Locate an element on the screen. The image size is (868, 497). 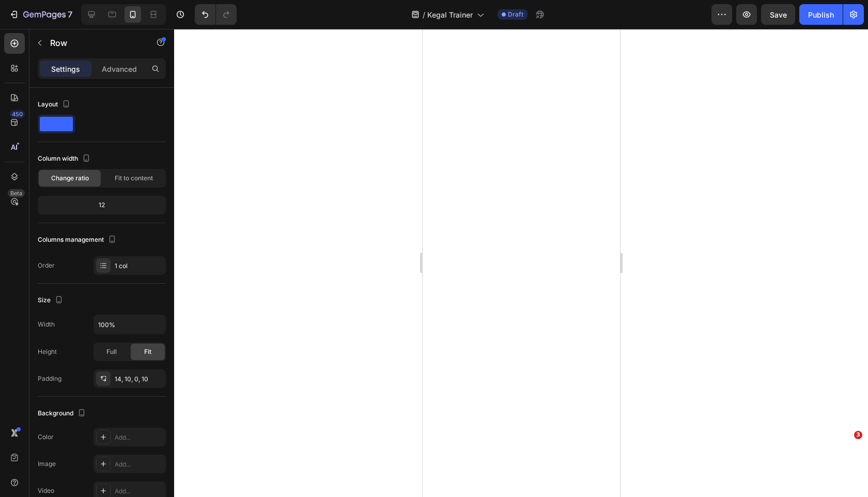
span: Draft is located at coordinates (515, 14).